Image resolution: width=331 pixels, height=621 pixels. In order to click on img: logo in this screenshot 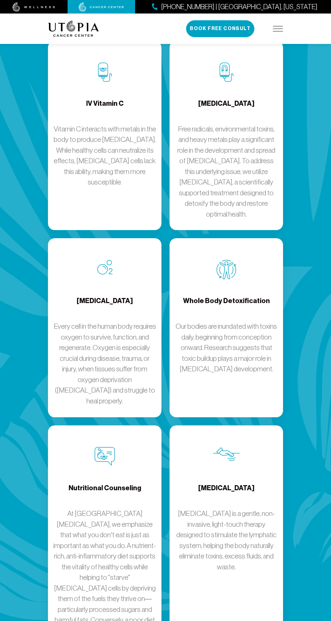, I will do `click(73, 29)`.